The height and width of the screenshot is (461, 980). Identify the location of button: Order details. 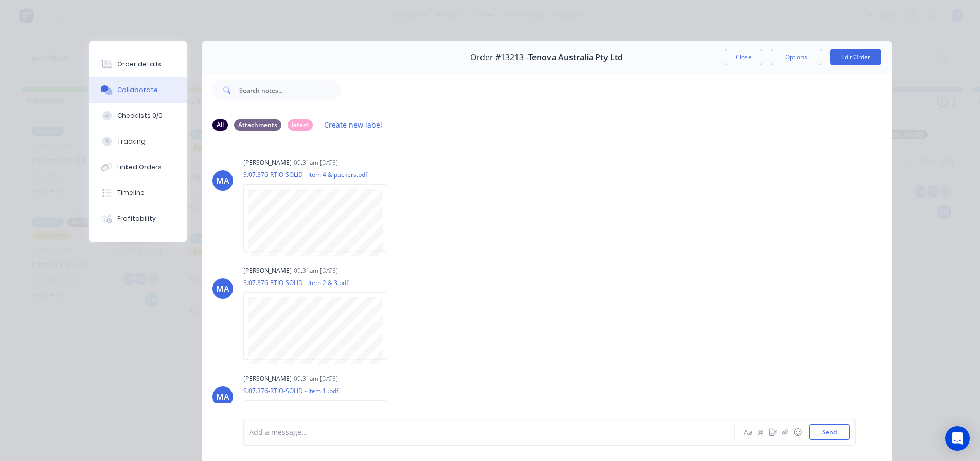
(138, 64).